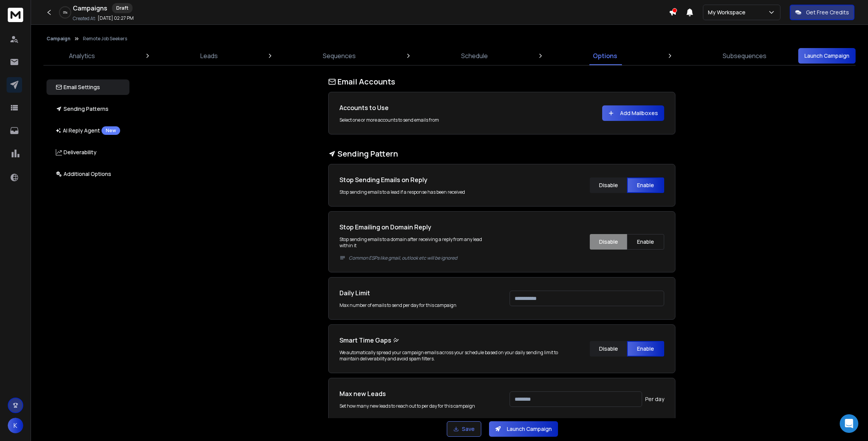  Describe the element at coordinates (88, 87) in the screenshot. I see `button: Email Settings` at that location.